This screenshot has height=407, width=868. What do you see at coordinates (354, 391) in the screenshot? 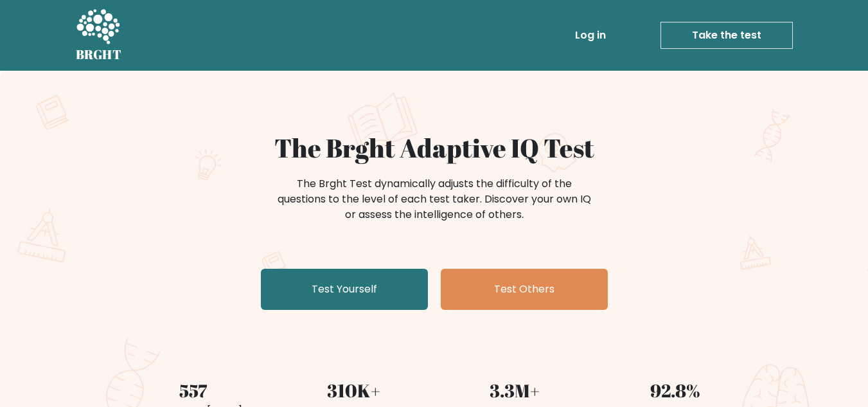
I see `div: 310K+` at bounding box center [354, 391].